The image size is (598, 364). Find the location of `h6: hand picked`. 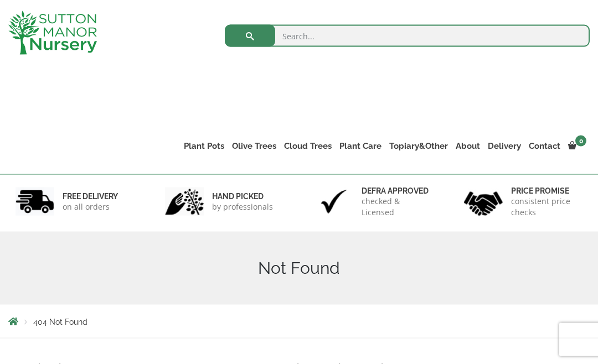

h6: hand picked is located at coordinates (243, 196).